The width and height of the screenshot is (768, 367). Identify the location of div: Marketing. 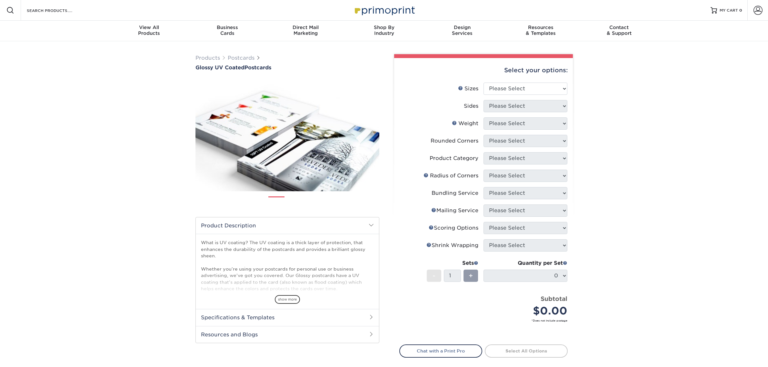
(305, 30).